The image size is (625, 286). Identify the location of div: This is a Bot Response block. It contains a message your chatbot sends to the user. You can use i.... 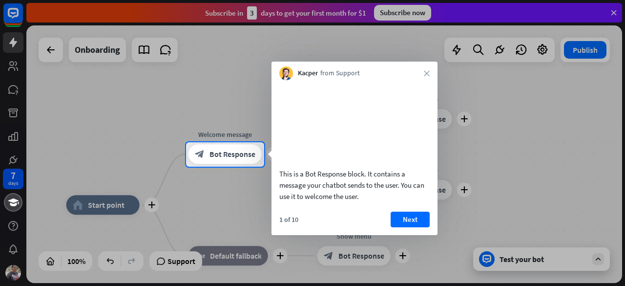
(355, 185).